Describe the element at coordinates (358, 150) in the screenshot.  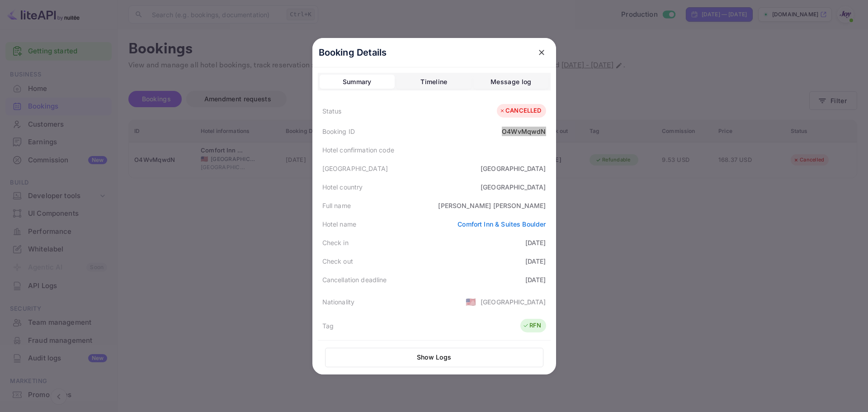
I see `div: Hotel confirmation code` at that location.